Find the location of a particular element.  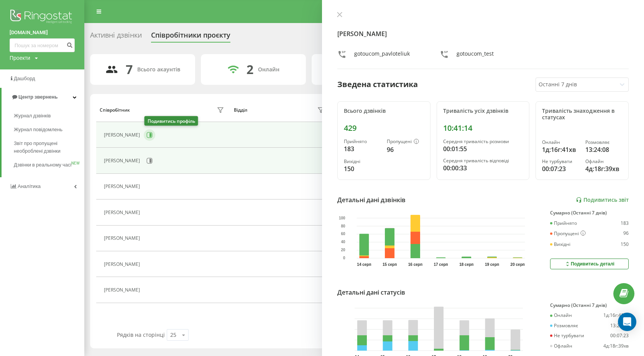

text: 14 серп is located at coordinates (364, 264).